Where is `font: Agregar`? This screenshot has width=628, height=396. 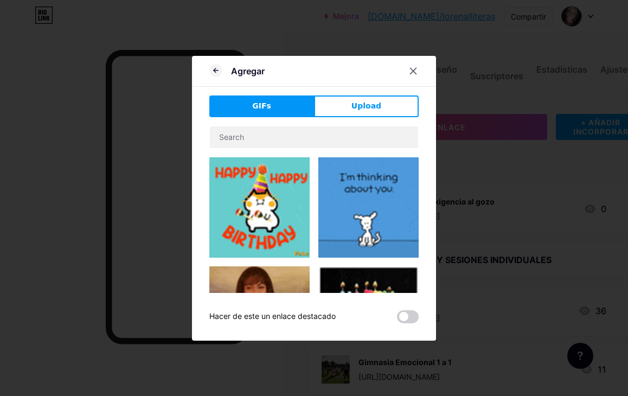 font: Agregar is located at coordinates (248, 71).